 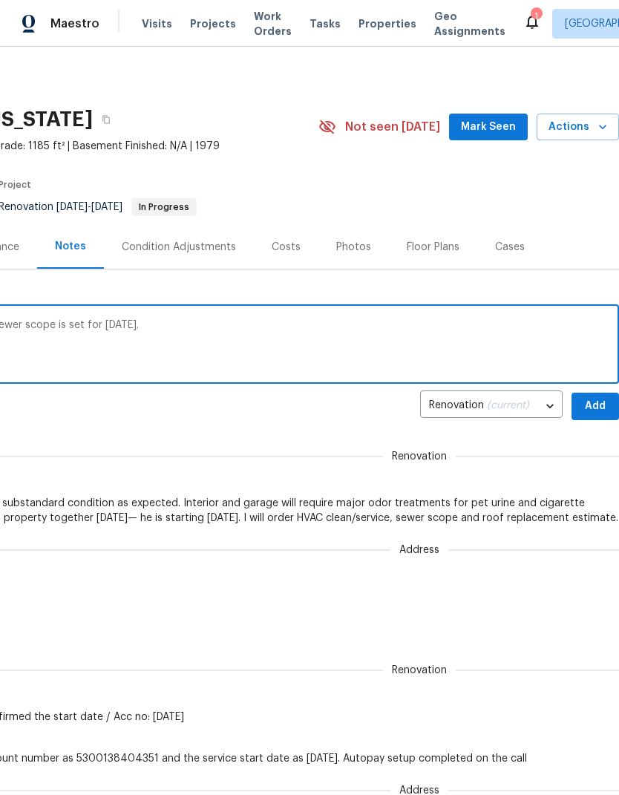 What do you see at coordinates (106, 120) in the screenshot?
I see `button: Copy Address` at bounding box center [106, 120].